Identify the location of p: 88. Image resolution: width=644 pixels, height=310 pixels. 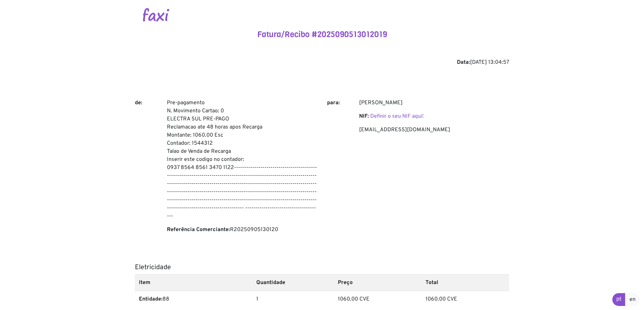
(193, 299).